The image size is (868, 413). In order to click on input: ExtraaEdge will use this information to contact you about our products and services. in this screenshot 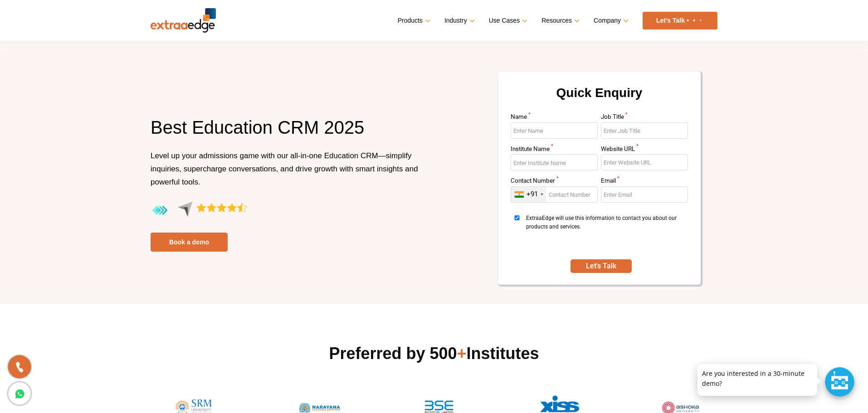, I will do `click(517, 218)`.